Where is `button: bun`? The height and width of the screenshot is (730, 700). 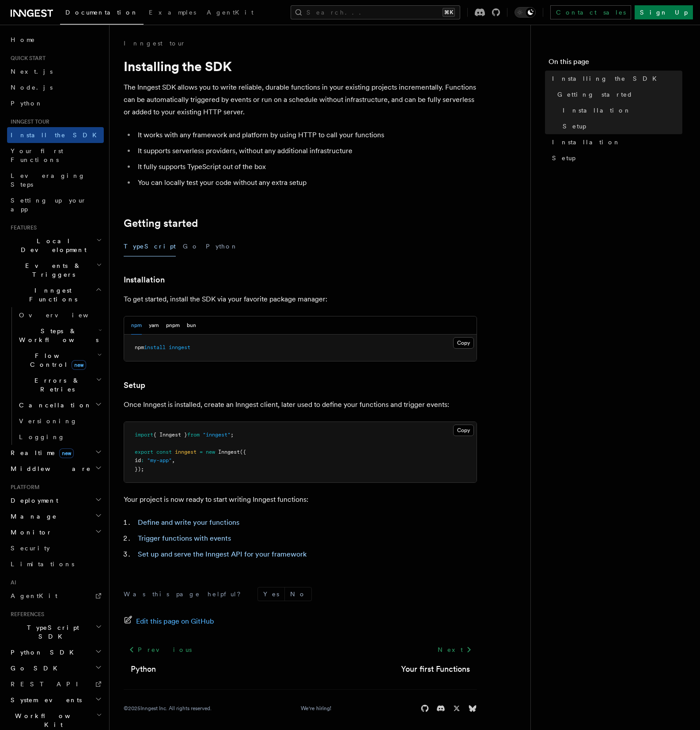 button: bun is located at coordinates (191, 325).